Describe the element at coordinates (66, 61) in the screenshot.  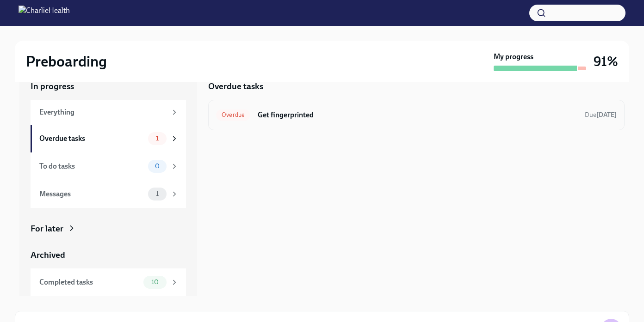
I see `h2: Preboarding` at that location.